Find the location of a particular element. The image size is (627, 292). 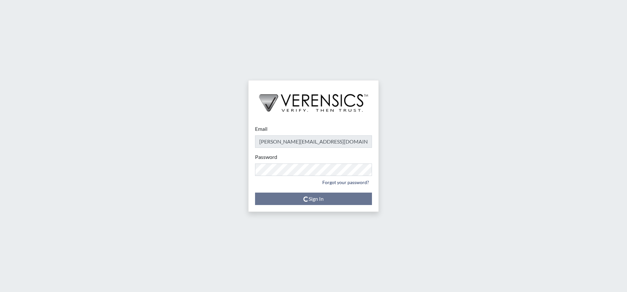

label: Email is located at coordinates (261, 129).